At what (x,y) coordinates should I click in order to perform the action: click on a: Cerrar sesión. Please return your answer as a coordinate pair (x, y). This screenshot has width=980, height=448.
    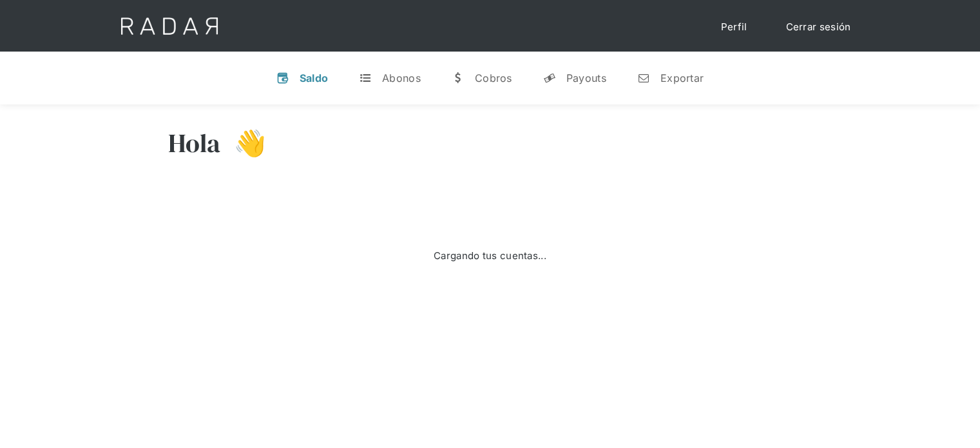
    Looking at the image, I should click on (818, 27).